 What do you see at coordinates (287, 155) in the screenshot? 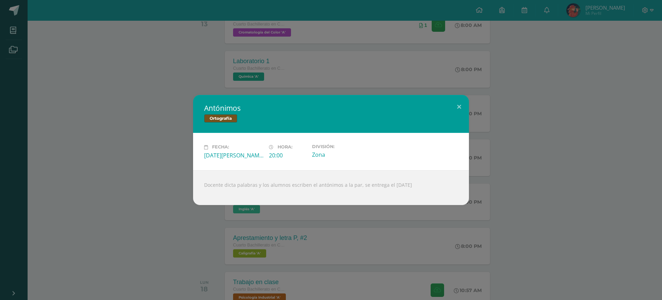
I see `div: 20:00` at bounding box center [287, 155].